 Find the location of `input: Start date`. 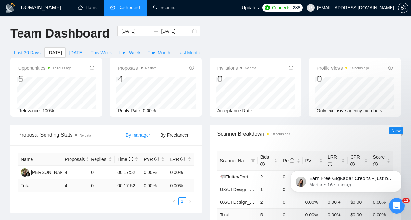

input: Start date is located at coordinates (136, 31).